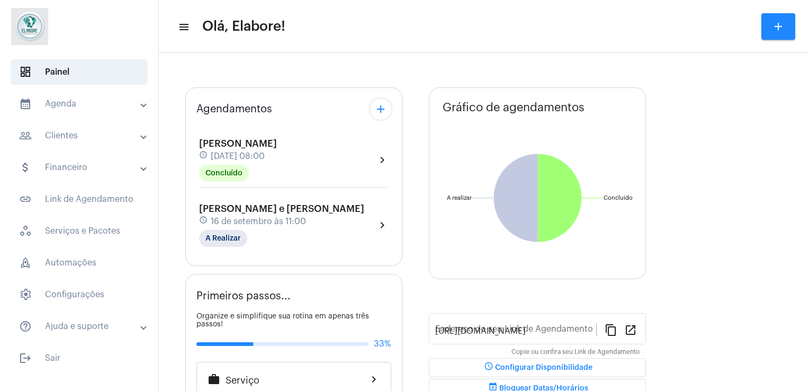 This screenshot has height=391, width=809. What do you see at coordinates (513, 107) in the screenshot?
I see `span: Gráfico de agendamentos` at bounding box center [513, 107].